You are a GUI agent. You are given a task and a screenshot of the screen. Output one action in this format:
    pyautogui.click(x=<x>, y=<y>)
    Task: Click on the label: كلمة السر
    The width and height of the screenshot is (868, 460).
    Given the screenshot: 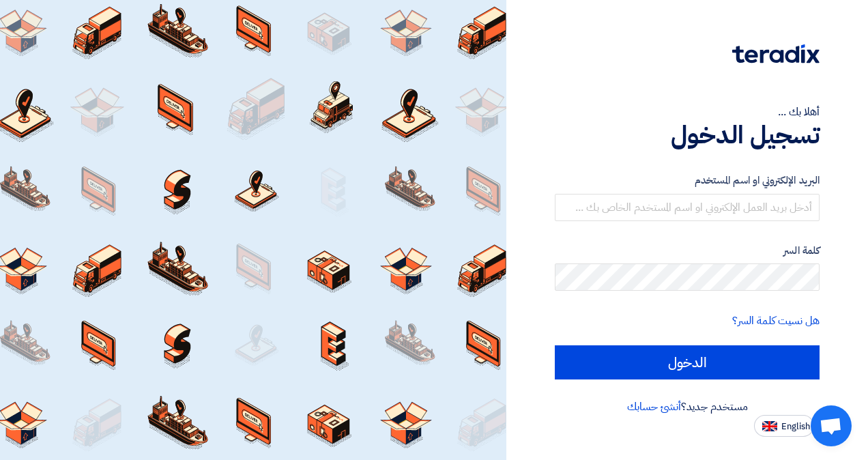 What is the action you would take?
    pyautogui.click(x=687, y=250)
    